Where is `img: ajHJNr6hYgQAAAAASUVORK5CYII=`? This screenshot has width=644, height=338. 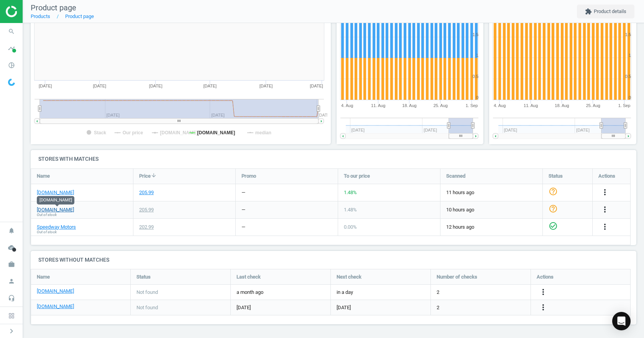
img: ajHJNr6hYgQAAAAASUVORK5CYII= is located at coordinates (33, 12).